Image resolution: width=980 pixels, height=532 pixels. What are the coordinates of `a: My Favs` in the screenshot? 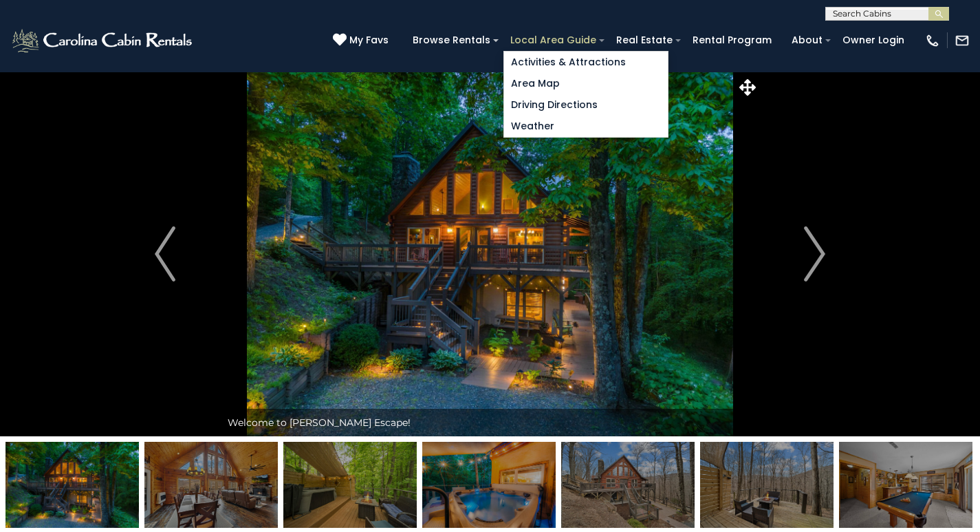 It's located at (363, 40).